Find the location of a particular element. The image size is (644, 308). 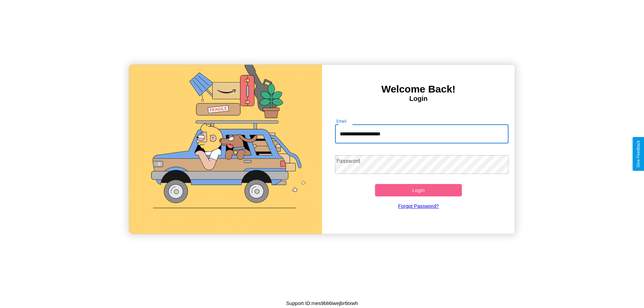

a: Forgot Password? is located at coordinates (418, 206).